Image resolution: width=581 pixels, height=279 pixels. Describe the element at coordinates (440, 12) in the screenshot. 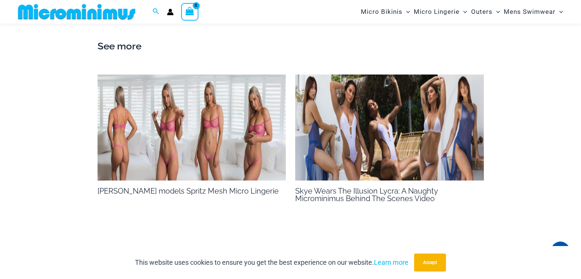

I see `a: Micro LingerieMenu ToggleMenu Toggle` at that location.